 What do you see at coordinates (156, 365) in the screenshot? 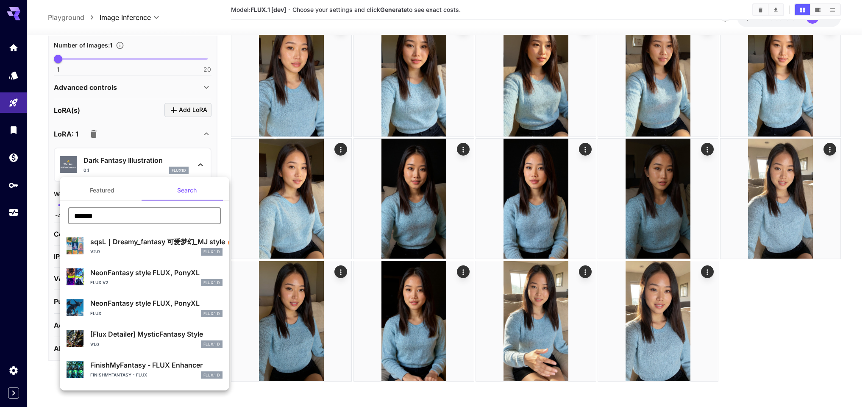
I see `p: FinishMyFantasy - FLUX Enhancer` at bounding box center [156, 365].